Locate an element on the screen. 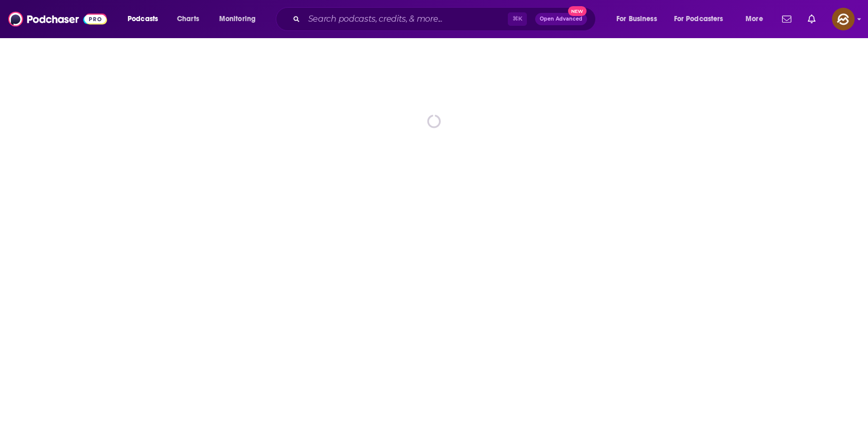 This screenshot has height=434, width=868. button: Show profile menu is located at coordinates (843, 19).